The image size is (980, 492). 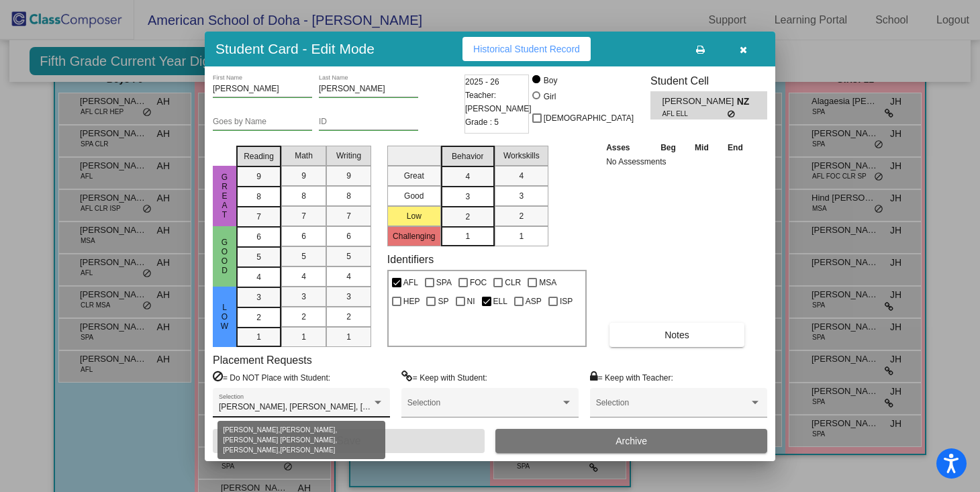 What do you see at coordinates (746, 102) in the screenshot?
I see `span: NZ` at bounding box center [746, 102].